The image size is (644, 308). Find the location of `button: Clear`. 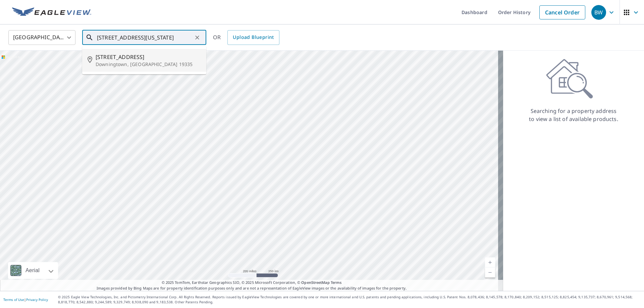

button: Clear is located at coordinates (197, 37).